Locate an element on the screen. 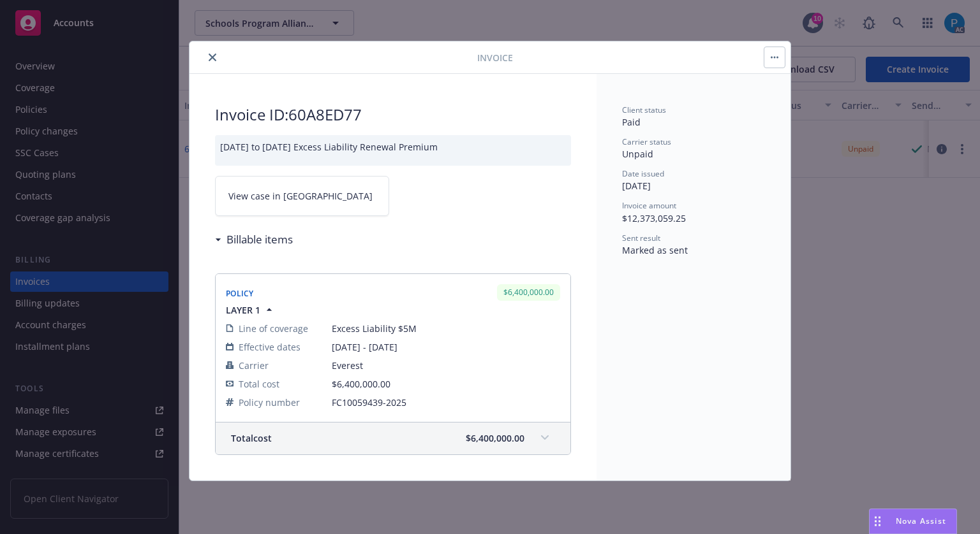  span: Sent result is located at coordinates (641, 238).